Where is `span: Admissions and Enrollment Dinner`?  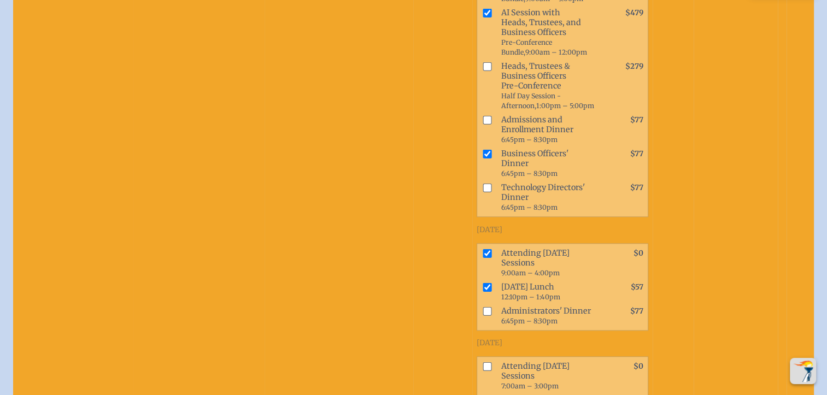
span: Admissions and Enrollment Dinner is located at coordinates (548, 129).